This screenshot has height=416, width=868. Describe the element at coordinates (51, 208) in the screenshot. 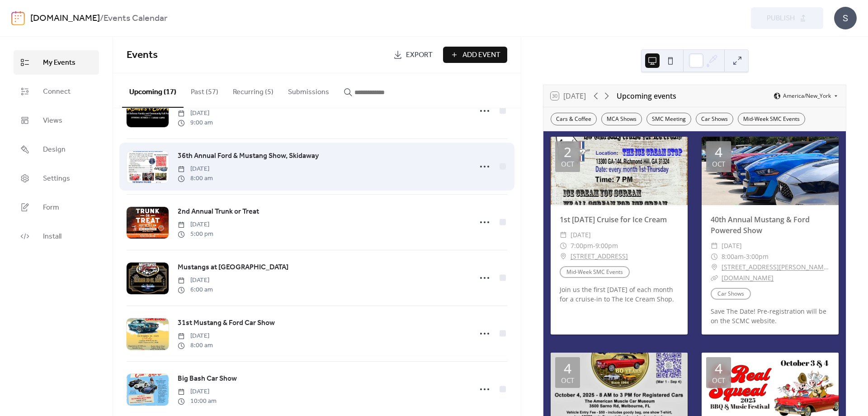

I see `span: Form` at that location.